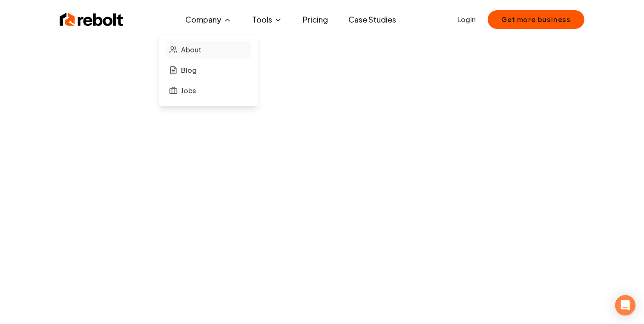 Image resolution: width=644 pixels, height=324 pixels. What do you see at coordinates (208, 19) in the screenshot?
I see `button: Company` at bounding box center [208, 19].